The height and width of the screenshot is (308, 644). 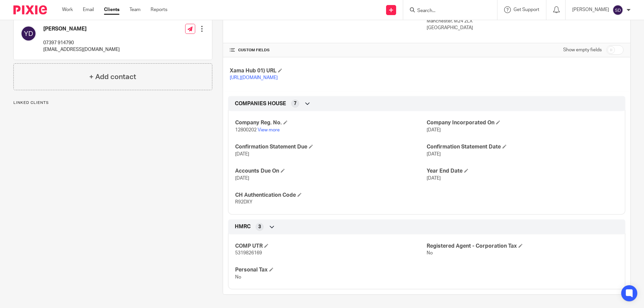 I want to click on span: R92DXY, so click(x=243, y=202).